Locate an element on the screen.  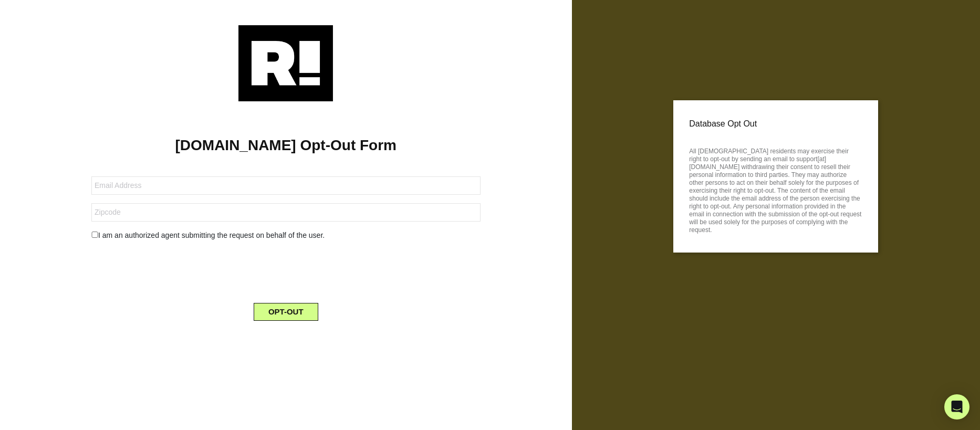
button: OPT-OUT is located at coordinates (285, 312).